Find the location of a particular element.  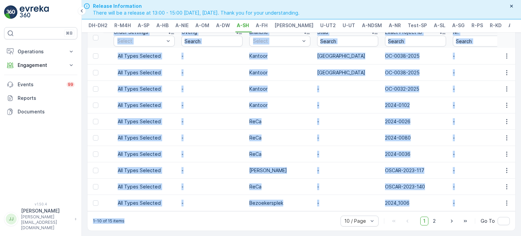

p: Engagement is located at coordinates (41, 65).